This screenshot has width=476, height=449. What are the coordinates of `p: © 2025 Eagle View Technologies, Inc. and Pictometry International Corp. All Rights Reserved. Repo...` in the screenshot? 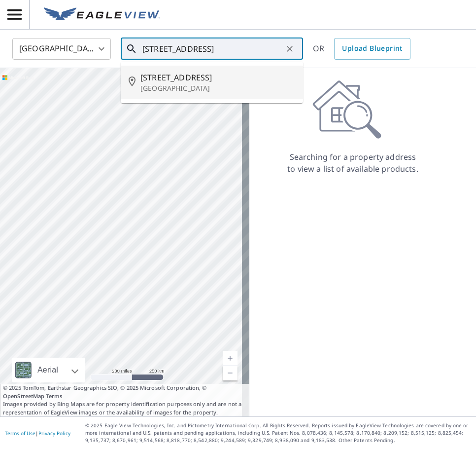 It's located at (278, 432).